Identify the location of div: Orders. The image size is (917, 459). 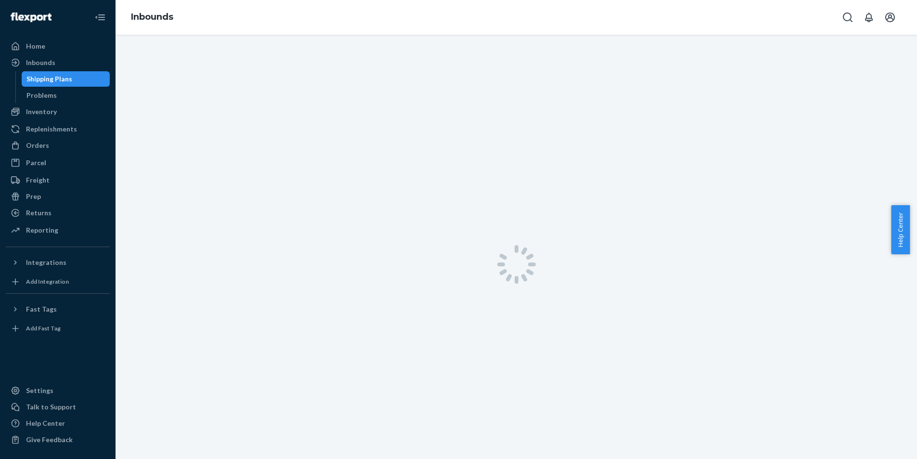
(38, 145).